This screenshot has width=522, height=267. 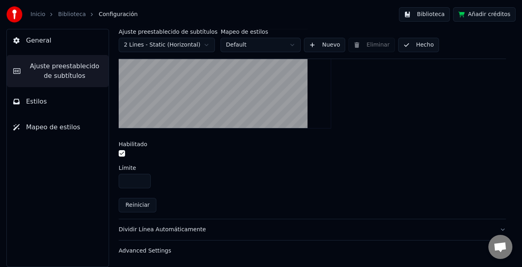 What do you see at coordinates (324, 45) in the screenshot?
I see `button: Nuevo` at bounding box center [324, 45].